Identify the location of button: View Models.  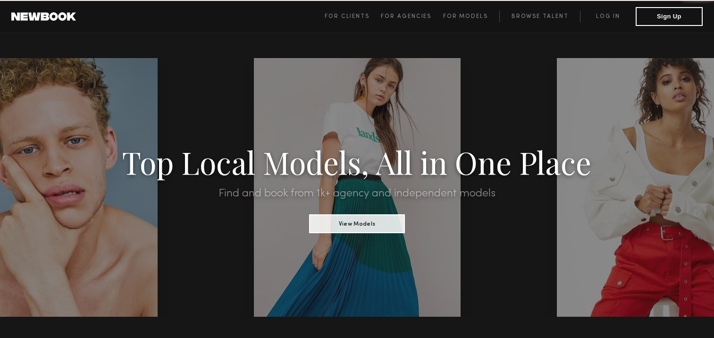
(357, 224).